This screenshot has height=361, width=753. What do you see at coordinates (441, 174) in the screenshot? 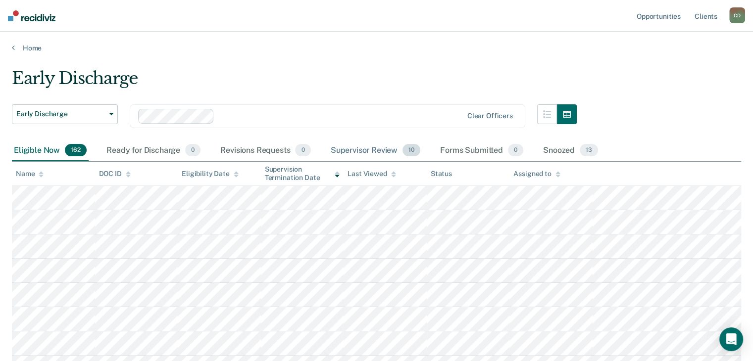
I see `div: Status` at bounding box center [441, 174].